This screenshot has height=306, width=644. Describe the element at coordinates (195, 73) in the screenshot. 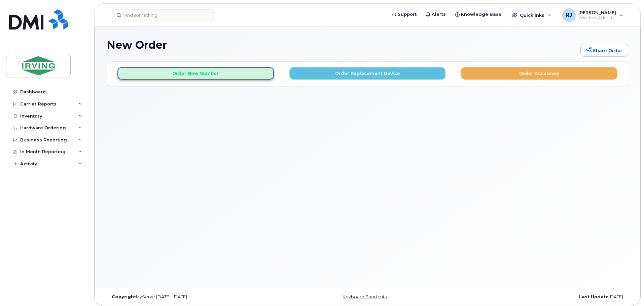

I see `button: Order New Number` at that location.